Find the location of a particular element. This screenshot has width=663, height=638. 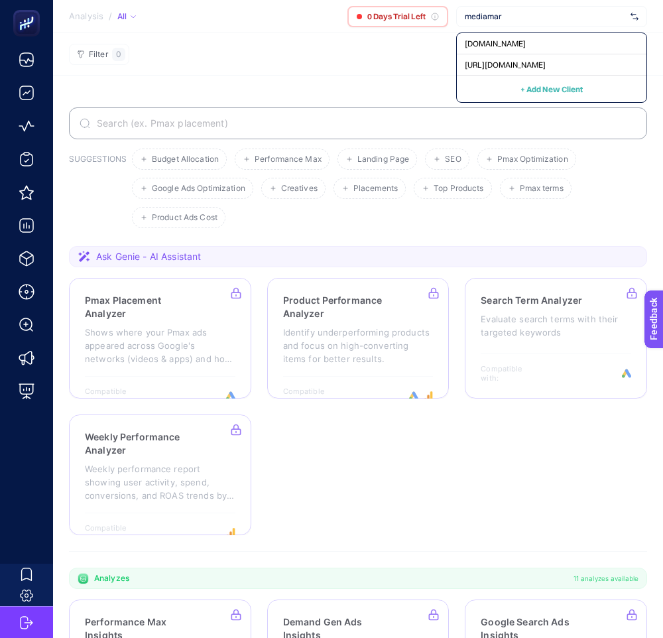

span: Pmax terms is located at coordinates (542, 188).